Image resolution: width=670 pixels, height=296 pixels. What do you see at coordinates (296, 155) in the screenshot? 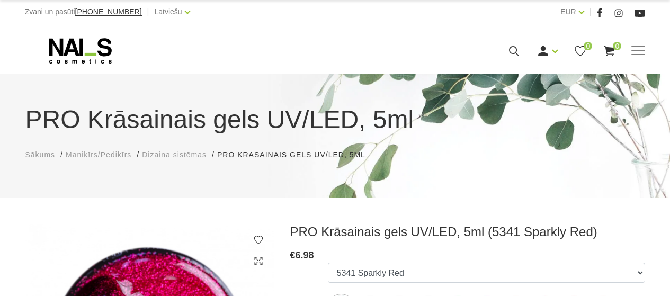
I see `li: PRO Krāsainais gels UV/LED, 5ml` at bounding box center [296, 155].